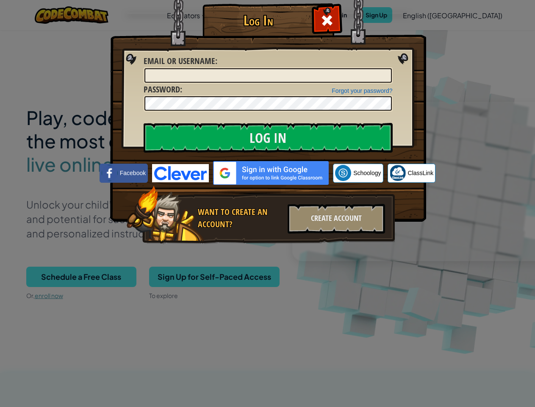 The width and height of the screenshot is (535, 407). I want to click on span: Schoology, so click(367, 173).